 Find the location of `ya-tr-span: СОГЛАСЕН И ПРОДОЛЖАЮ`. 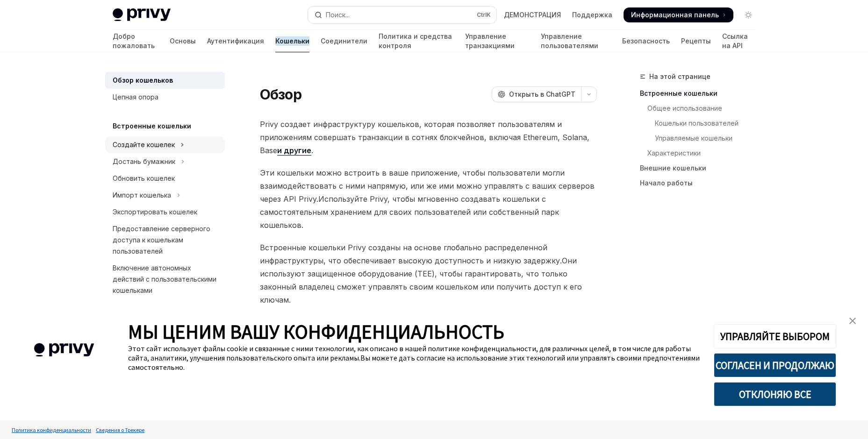

ya-tr-span: СОГЛАСЕН И ПРОДОЛЖАЮ is located at coordinates (775, 365).